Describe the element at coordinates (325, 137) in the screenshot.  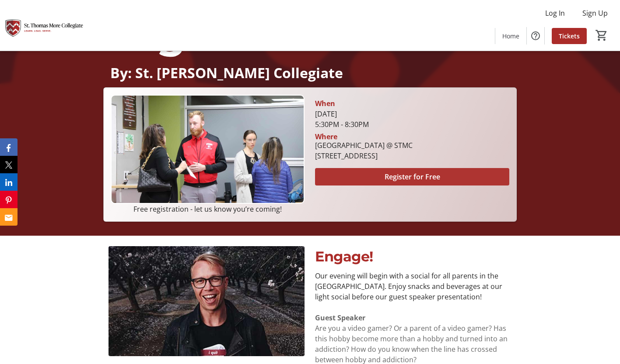
I see `div: Where` at that location.